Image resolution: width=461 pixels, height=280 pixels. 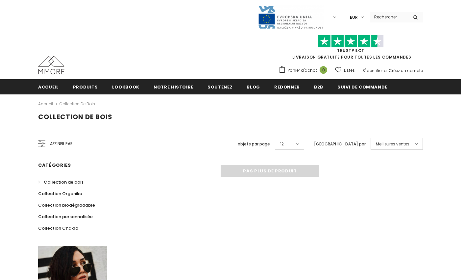 I want to click on a: Notre histoire, so click(x=173, y=86).